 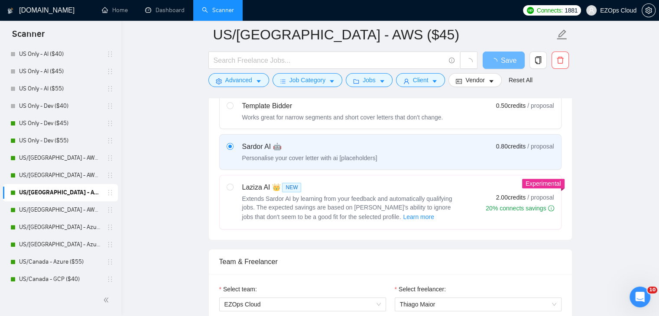 I want to click on span: Search for help, so click(x=44, y=181).